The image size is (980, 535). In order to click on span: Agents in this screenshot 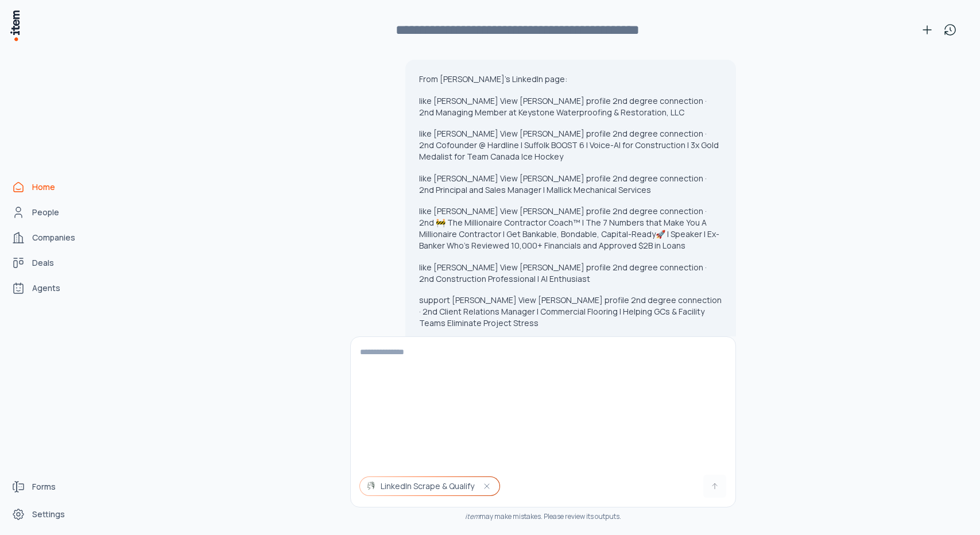, I will do `click(46, 288)`.